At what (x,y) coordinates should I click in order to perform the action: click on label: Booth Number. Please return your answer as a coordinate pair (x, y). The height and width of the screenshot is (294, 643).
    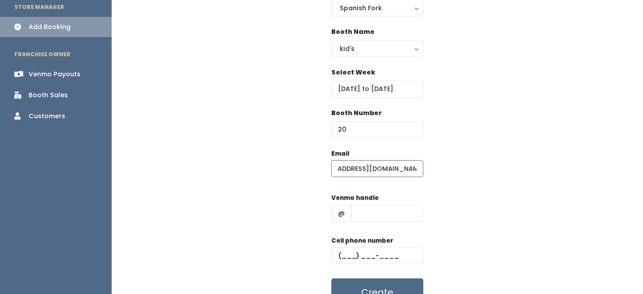
    Looking at the image, I should click on (356, 113).